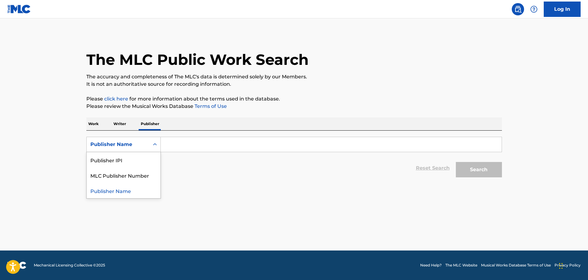 Image resolution: width=588 pixels, height=280 pixels. What do you see at coordinates (534, 9) in the screenshot?
I see `img: help` at bounding box center [534, 9].